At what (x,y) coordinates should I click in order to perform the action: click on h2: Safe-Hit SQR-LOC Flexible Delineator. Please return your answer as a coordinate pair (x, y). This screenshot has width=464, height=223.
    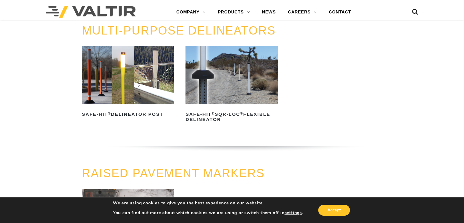
    Looking at the image, I should click on (232, 117).